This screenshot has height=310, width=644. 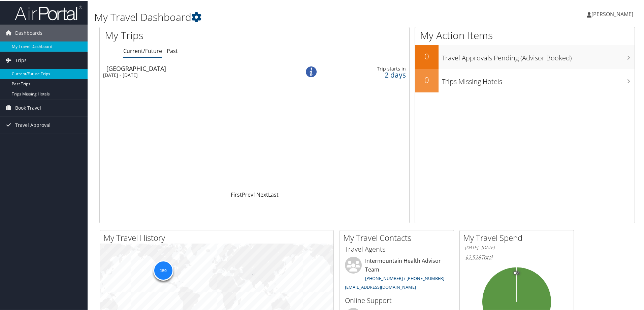 What do you see at coordinates (525, 35) in the screenshot?
I see `h1: My Action Items` at bounding box center [525, 35].